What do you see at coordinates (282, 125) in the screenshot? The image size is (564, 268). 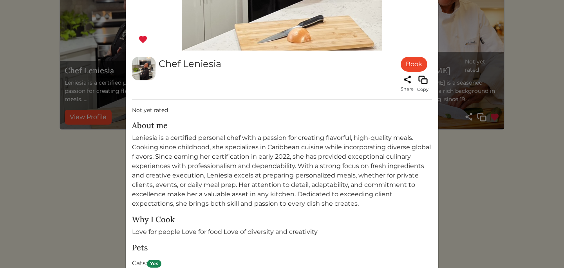 I see `h5: About me` at bounding box center [282, 125].